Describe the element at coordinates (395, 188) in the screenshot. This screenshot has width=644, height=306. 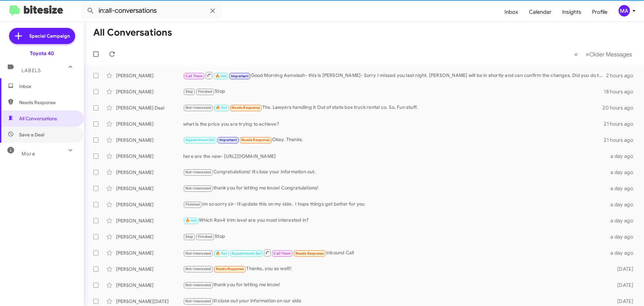
I see `div: thank you for letting me know! Congratulations!` at that location.